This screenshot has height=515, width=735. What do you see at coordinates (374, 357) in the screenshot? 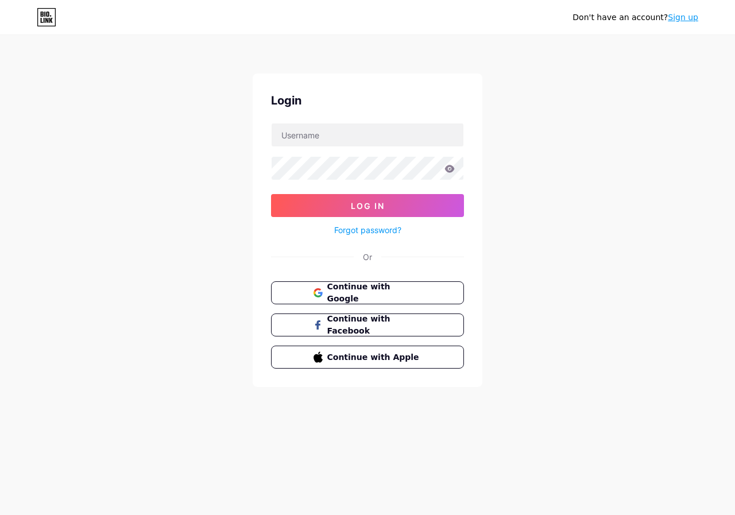
I see `span: Continue with Apple` at bounding box center [374, 357].